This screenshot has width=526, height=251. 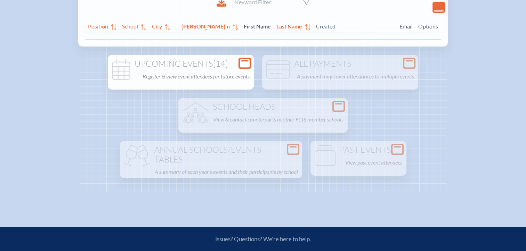 What do you see at coordinates (289, 26) in the screenshot?
I see `span: Last Name` at bounding box center [289, 26].